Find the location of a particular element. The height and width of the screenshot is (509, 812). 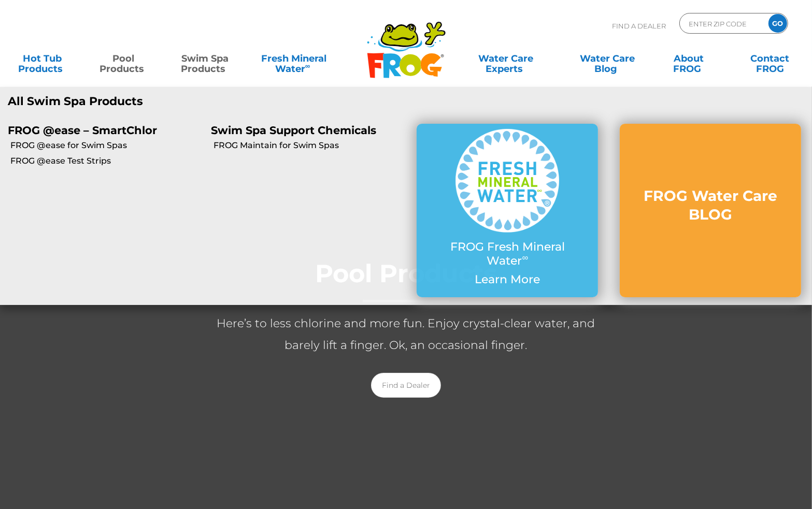

a: FROG @ease Test Strips is located at coordinates (107, 161).